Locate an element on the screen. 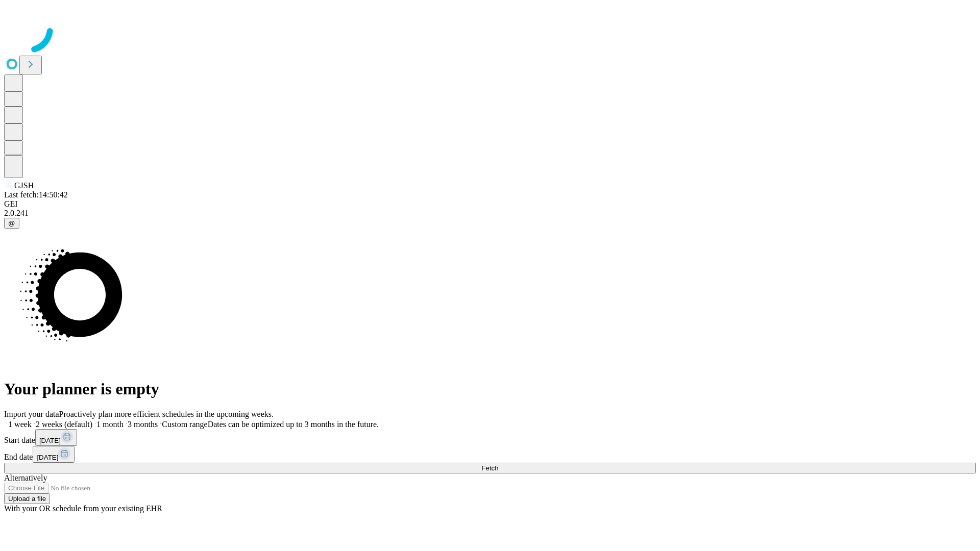  span: Import your data is located at coordinates (32, 413).